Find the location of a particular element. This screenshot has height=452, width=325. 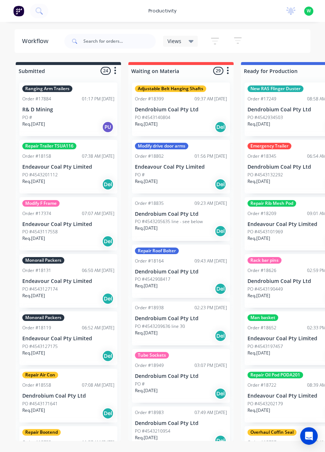

div: Order #18345 is located at coordinates (261, 156).